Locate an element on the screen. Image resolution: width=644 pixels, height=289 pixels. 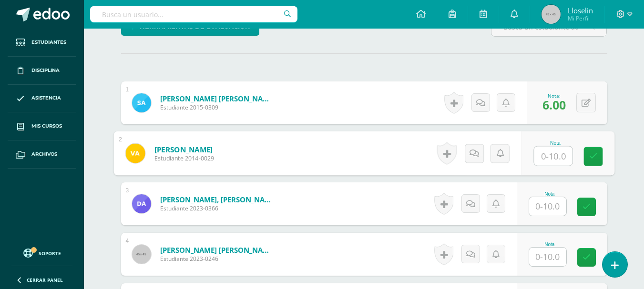
span: Estudiantes is located at coordinates (49, 43).